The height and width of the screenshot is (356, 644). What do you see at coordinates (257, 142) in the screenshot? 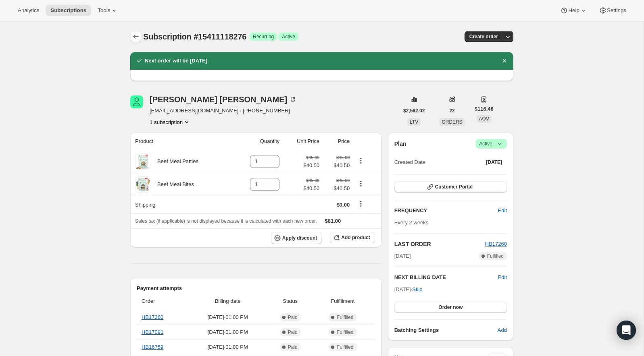
I see `th: Quantity` at bounding box center [257, 142].